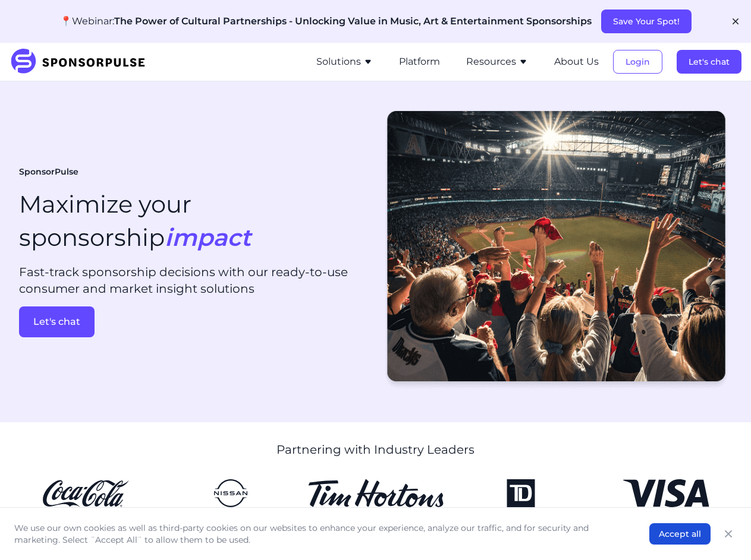  What do you see at coordinates (344, 62) in the screenshot?
I see `button: Solutions` at bounding box center [344, 62].